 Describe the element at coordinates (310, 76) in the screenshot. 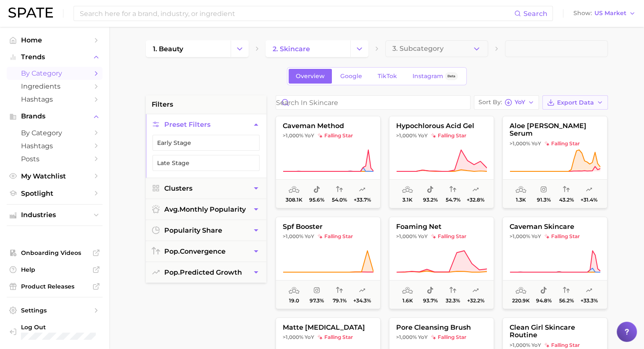

I see `span: Overview` at that location.